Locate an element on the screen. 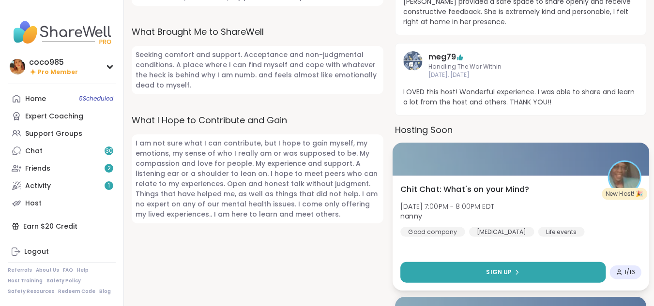 The width and height of the screenshot is (654, 306). img: coco985 is located at coordinates (17, 67).